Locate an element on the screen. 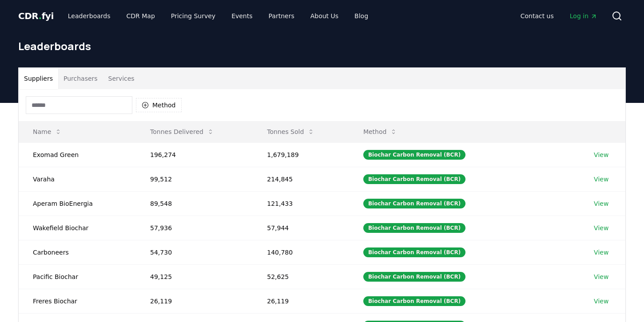  td: Varaha is located at coordinates (77, 179).